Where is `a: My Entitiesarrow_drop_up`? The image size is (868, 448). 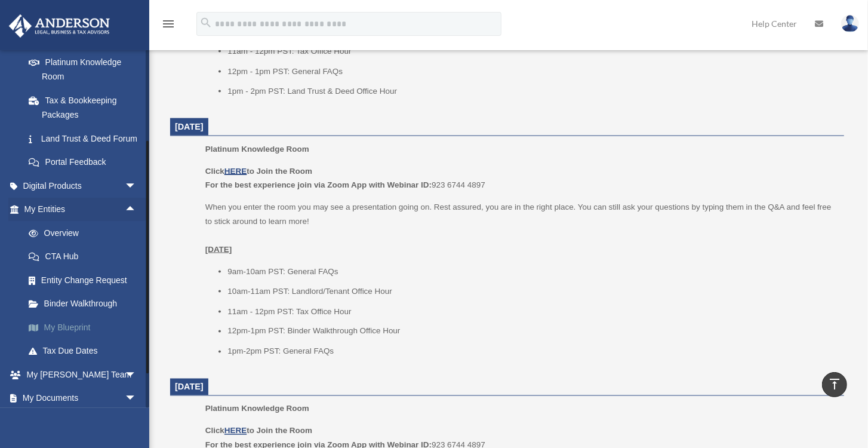
a: My Entitiesarrow_drop_up is located at coordinates (81, 210).